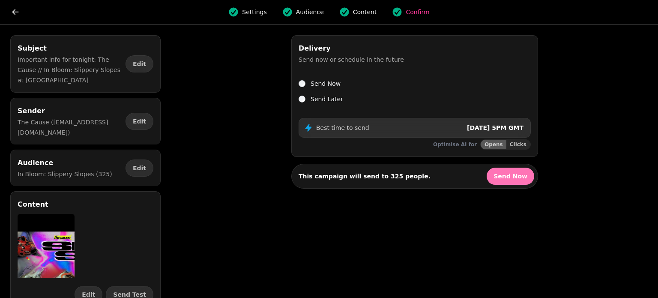  What do you see at coordinates (494, 144) in the screenshot?
I see `span: Opens` at bounding box center [494, 144].